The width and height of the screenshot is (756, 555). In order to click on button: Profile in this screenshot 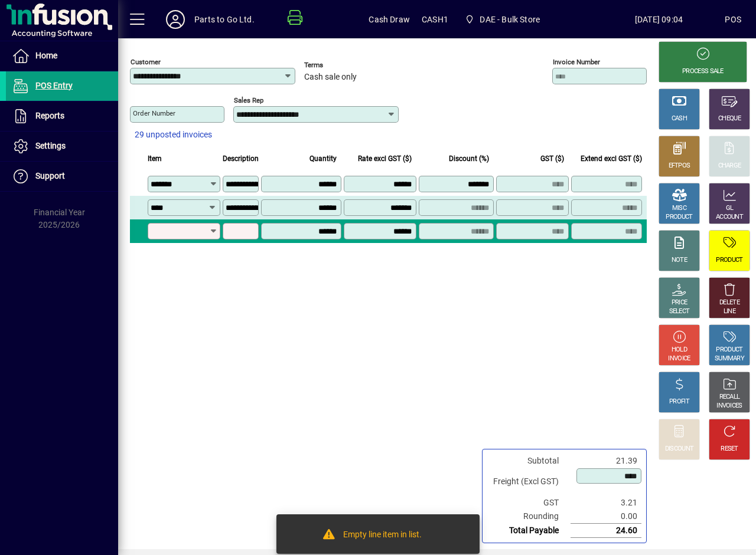, I will do `click(176, 20)`.